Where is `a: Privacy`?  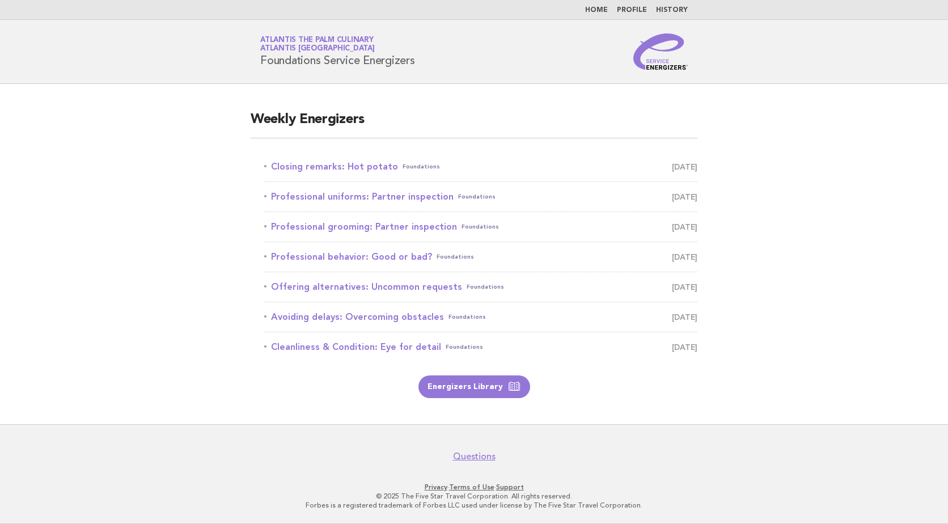
a: Privacy is located at coordinates (436, 487).